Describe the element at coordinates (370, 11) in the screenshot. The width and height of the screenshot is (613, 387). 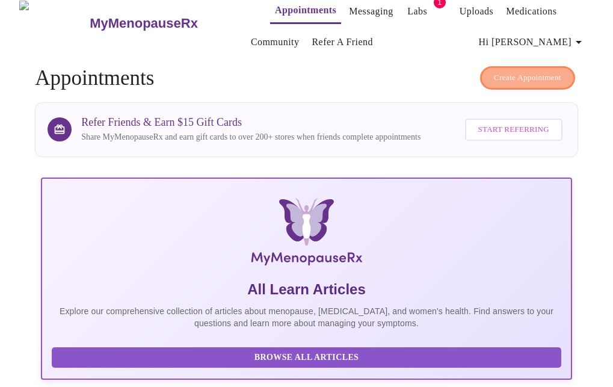
I see `a: Messaging` at that location.